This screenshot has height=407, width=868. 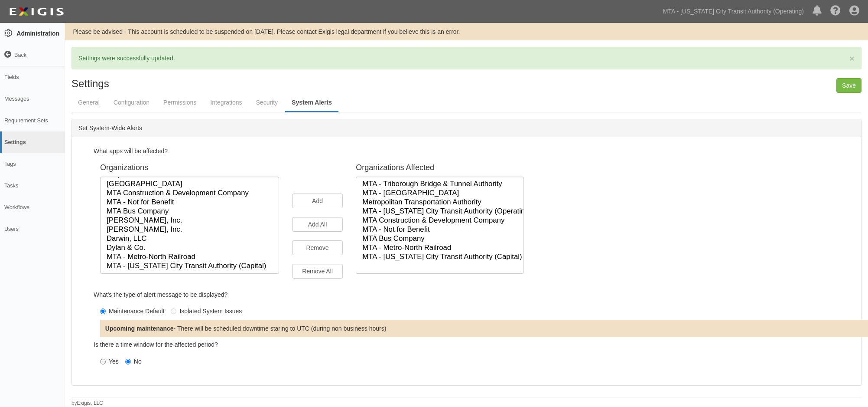 I want to click on small: by, so click(x=87, y=403).